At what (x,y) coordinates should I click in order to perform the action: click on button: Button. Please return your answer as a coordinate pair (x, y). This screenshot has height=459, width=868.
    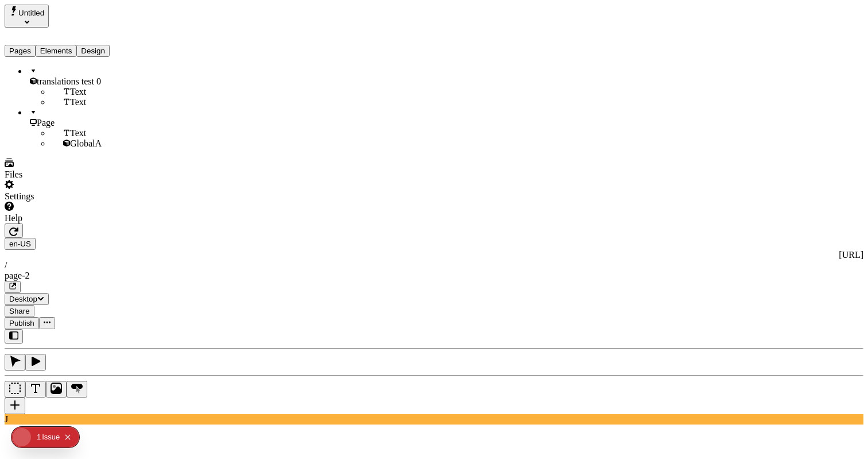
    Looking at the image, I should click on (77, 389).